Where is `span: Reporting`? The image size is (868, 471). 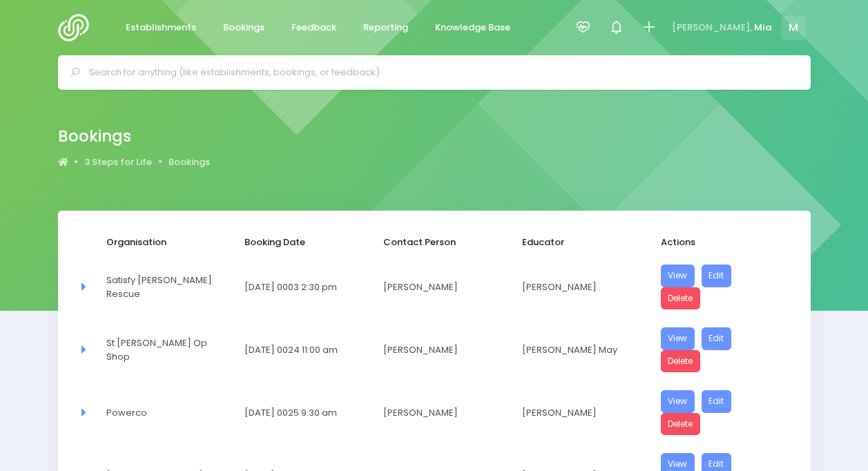
span: Reporting is located at coordinates (385, 27).